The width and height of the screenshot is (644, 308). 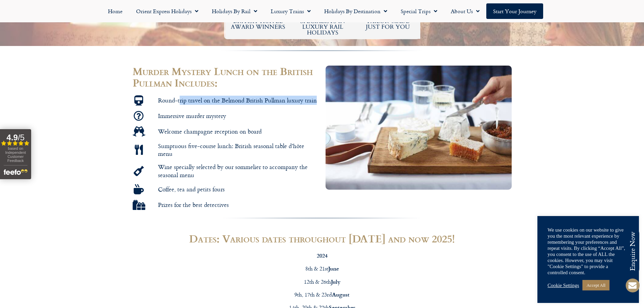 I want to click on h5: British Travel Award winners, so click(x=258, y=24).